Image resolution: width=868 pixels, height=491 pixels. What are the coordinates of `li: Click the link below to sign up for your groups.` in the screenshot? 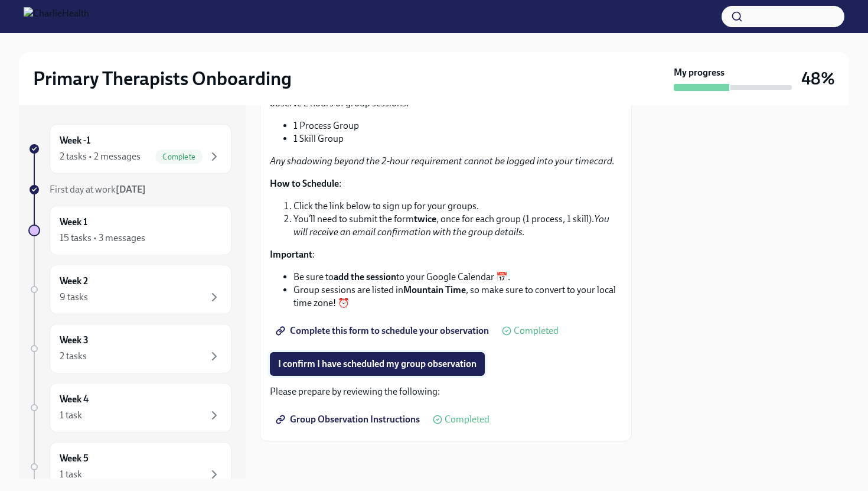 It's located at (458, 206).